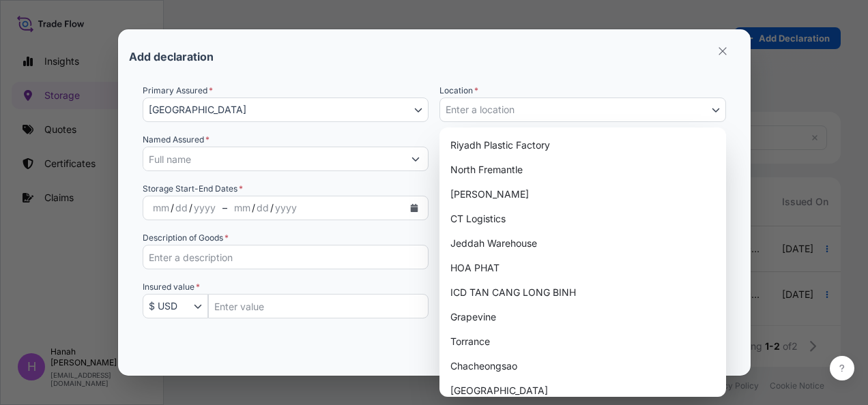  Describe the element at coordinates (583, 342) in the screenshot. I see `div: Torrance` at that location.